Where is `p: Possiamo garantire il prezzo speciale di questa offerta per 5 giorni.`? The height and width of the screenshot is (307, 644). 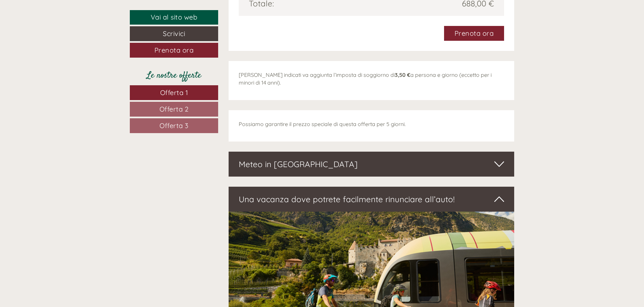 p: Possiamo garantire il prezzo speciale di questa offerta per 5 giorni. is located at coordinates (371, 124).